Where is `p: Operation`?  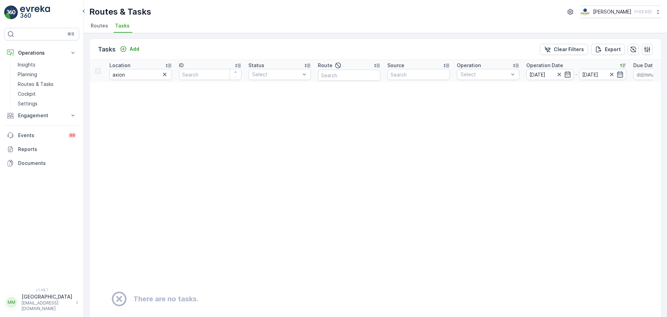 p: Operation is located at coordinates (469, 65).